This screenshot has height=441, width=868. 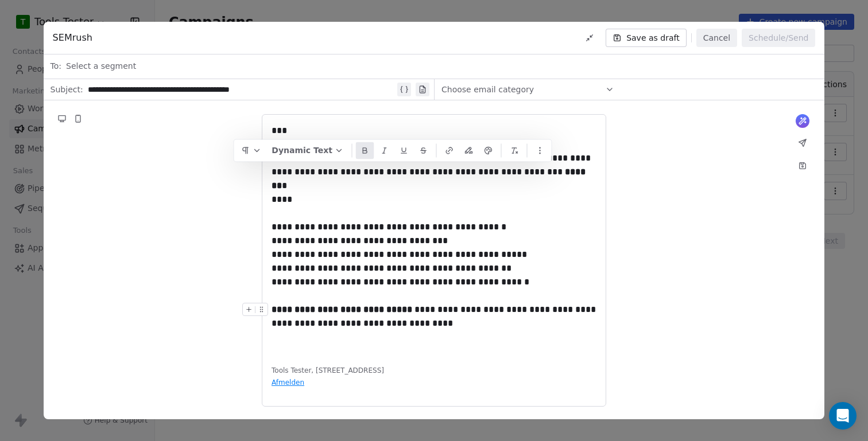 What do you see at coordinates (717, 38) in the screenshot?
I see `button: Cancel` at bounding box center [717, 38].